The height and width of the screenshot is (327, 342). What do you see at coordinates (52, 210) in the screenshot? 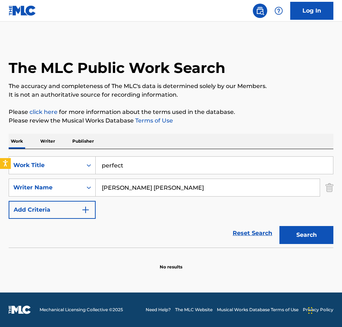
I see `button: Add Criteria` at bounding box center [52, 210].